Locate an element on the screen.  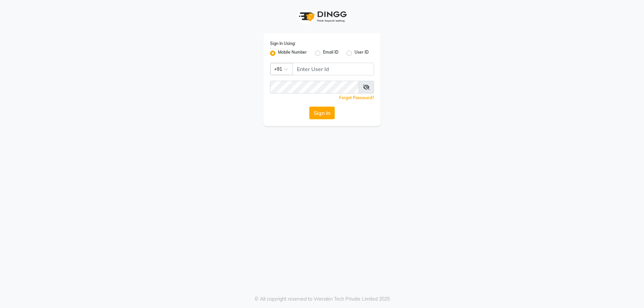
label: Sign In Using: is located at coordinates (282, 44).